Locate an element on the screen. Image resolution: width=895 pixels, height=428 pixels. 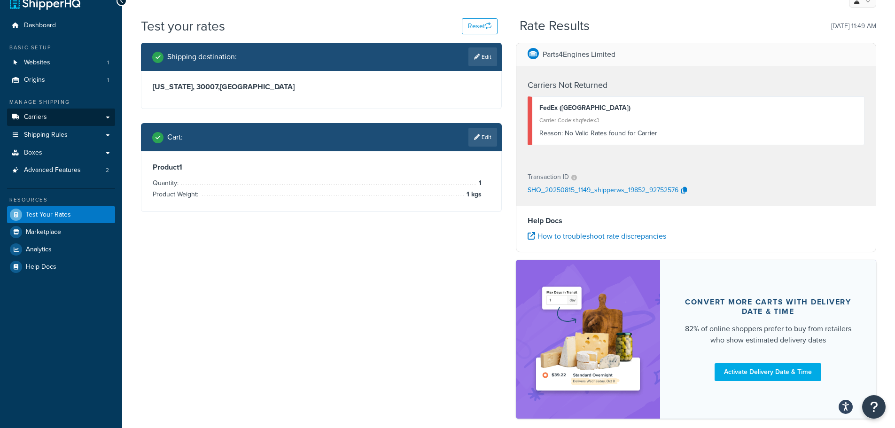
li: Test Your Rates is located at coordinates (61, 215).